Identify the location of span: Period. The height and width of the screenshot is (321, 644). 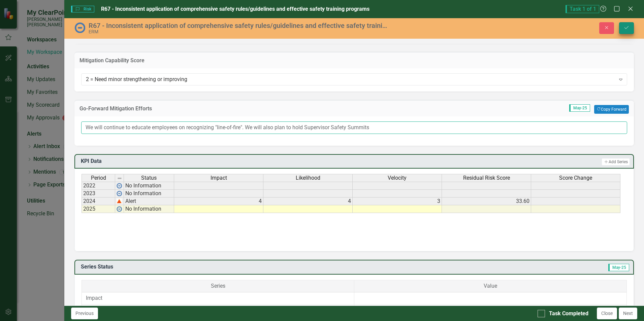
(98, 178).